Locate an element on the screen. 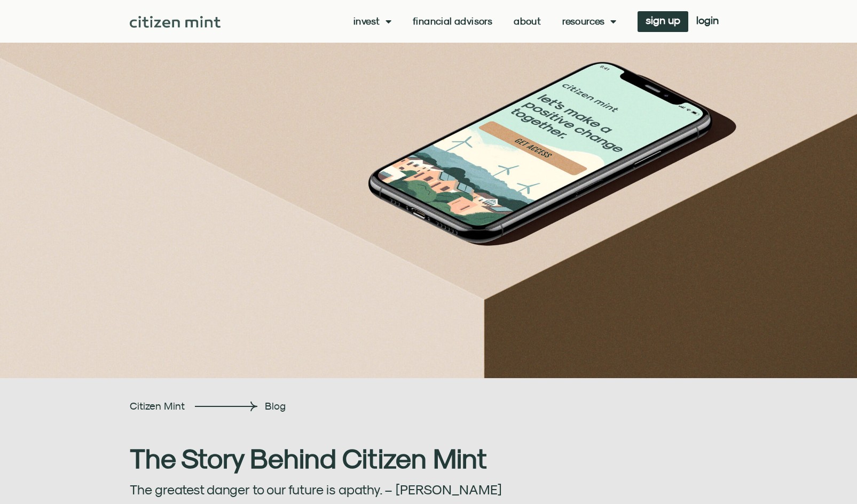  img: Citizen Mint is located at coordinates (175, 22).